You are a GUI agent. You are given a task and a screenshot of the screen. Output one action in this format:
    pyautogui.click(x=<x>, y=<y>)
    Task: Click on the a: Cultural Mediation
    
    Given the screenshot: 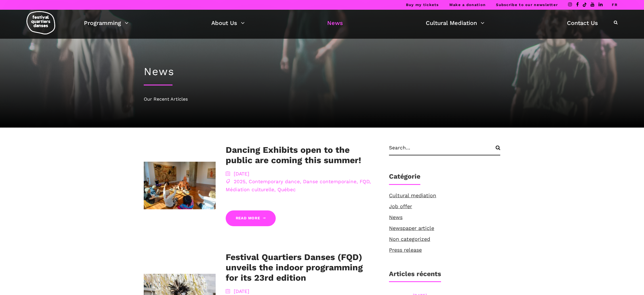 What is the action you would take?
    pyautogui.click(x=455, y=23)
    